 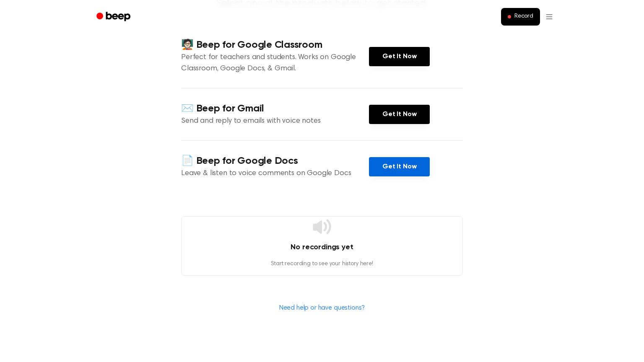 I want to click on span: Record, so click(x=523, y=17).